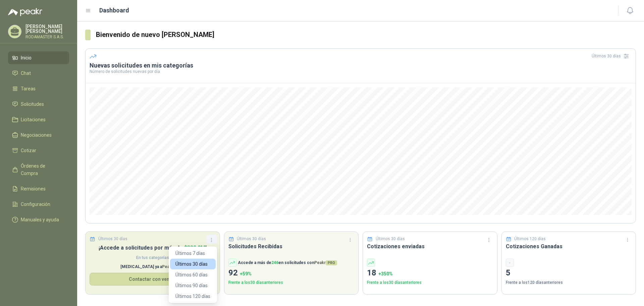  What do you see at coordinates (193, 275) in the screenshot?
I see `button: Últimos 60 días` at bounding box center [193, 275].